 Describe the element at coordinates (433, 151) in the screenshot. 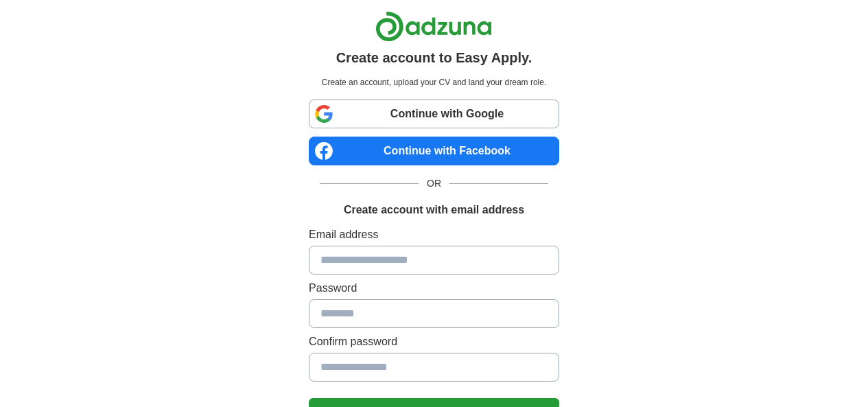

I see `a: Continue with Facebook` at that location.